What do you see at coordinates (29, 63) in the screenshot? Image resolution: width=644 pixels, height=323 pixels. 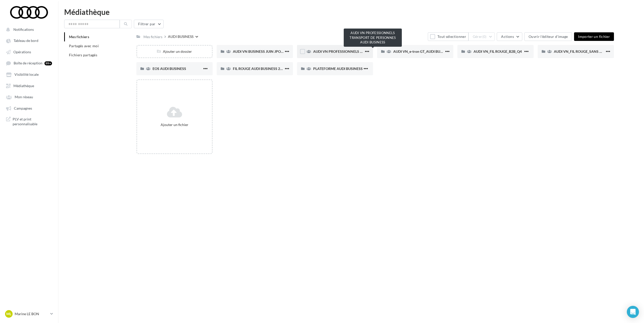 I see `a: Boîte de réception 99+` at bounding box center [29, 63].